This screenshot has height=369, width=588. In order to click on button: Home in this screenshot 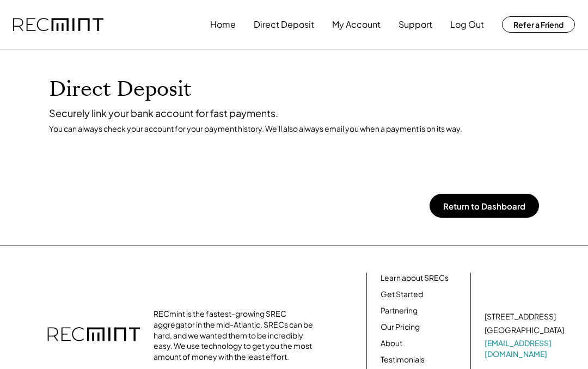, I will do `click(223, 24)`.